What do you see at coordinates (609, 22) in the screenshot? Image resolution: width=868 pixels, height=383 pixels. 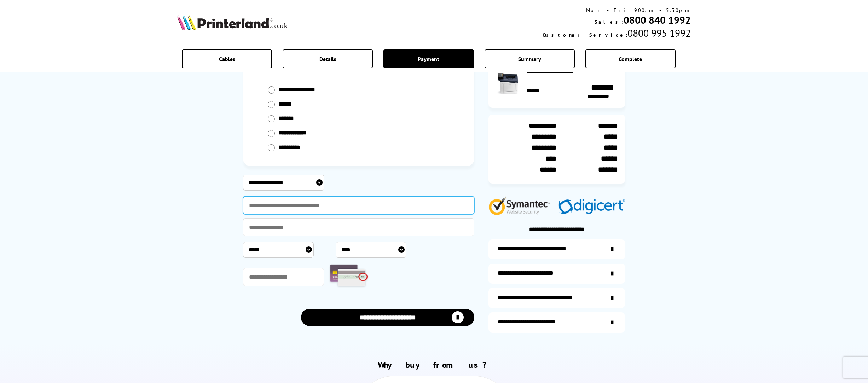 I see `span: Sales:` at bounding box center [609, 22].